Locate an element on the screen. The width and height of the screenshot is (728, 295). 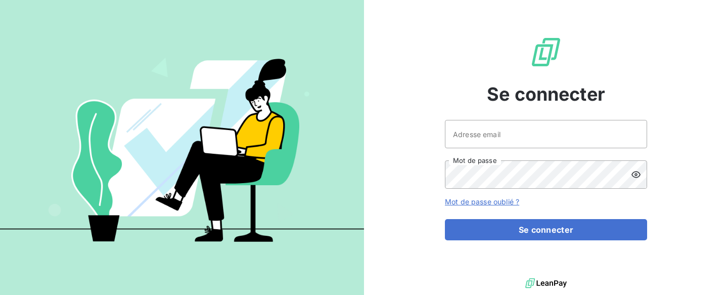
a: Mot de passe oublié ? is located at coordinates (482, 201).